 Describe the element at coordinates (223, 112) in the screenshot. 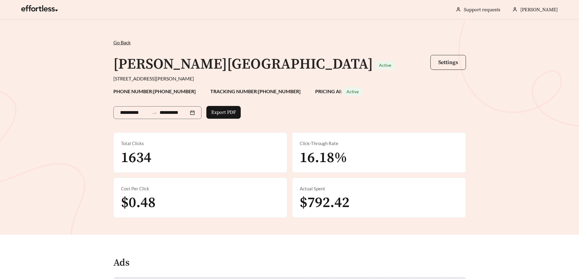

I see `span: Export PDF` at that location.